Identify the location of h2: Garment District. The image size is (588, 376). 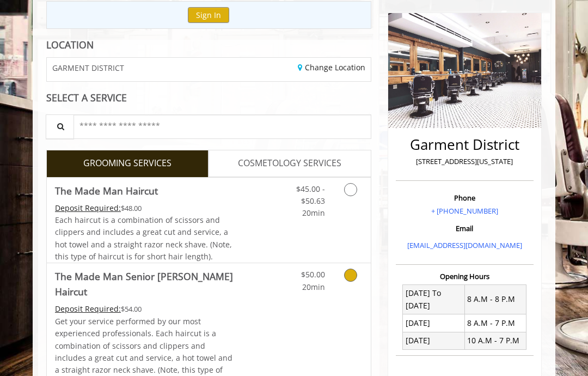
(464, 144).